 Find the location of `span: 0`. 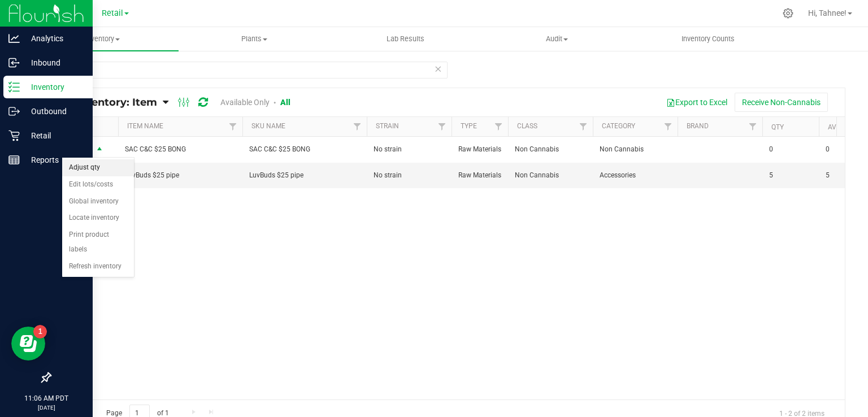

span: 0 is located at coordinates (791, 149).